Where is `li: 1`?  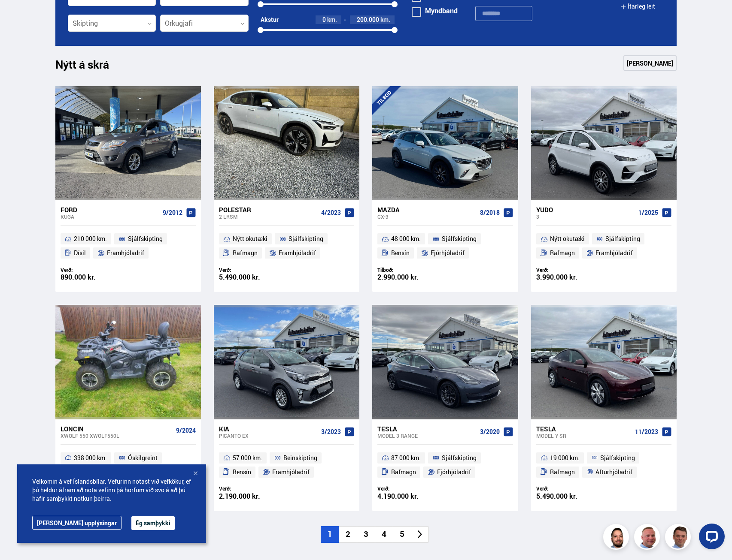 li: 1 is located at coordinates (330, 534).